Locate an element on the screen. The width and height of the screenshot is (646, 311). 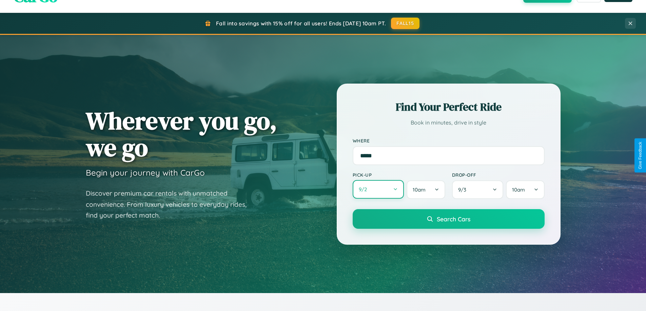
h3: Begin your journey with CarGo is located at coordinates (145, 173).